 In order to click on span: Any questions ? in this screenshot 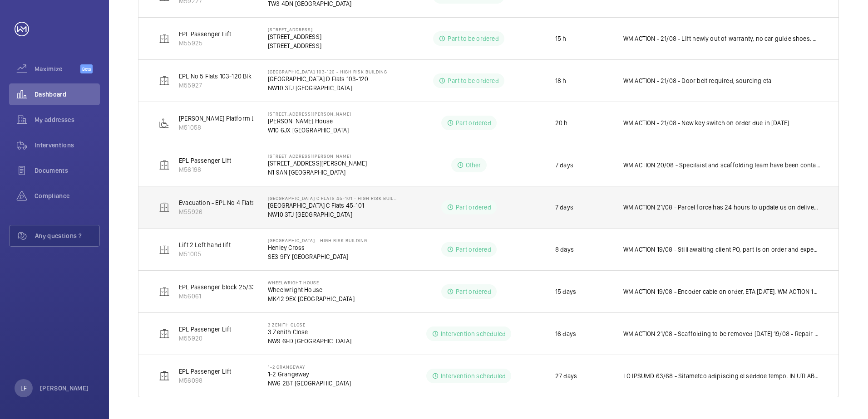, I will do `click(67, 236)`.